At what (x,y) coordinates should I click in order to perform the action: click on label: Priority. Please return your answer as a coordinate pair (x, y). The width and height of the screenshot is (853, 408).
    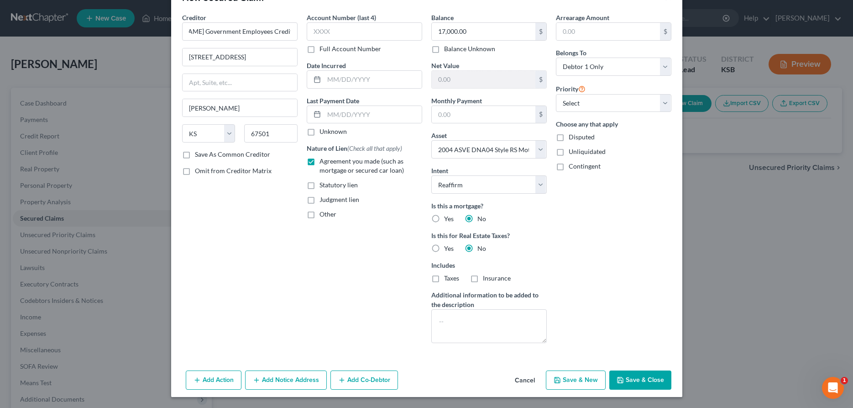
    Looking at the image, I should click on (571, 89).